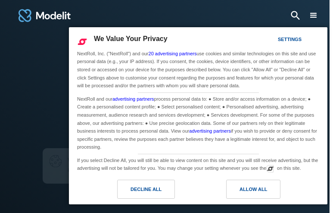 The image size is (336, 213). I want to click on span: We Value Your Privacy, so click(131, 38).